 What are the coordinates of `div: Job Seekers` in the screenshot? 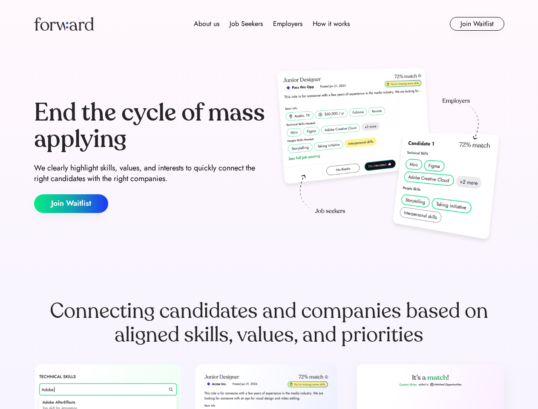 It's located at (246, 24).